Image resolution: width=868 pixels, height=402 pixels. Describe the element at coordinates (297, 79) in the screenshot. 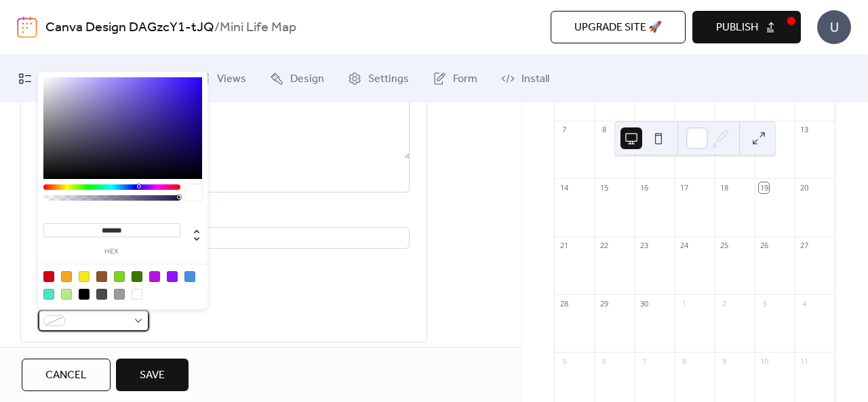

I see `a: Design` at that location.